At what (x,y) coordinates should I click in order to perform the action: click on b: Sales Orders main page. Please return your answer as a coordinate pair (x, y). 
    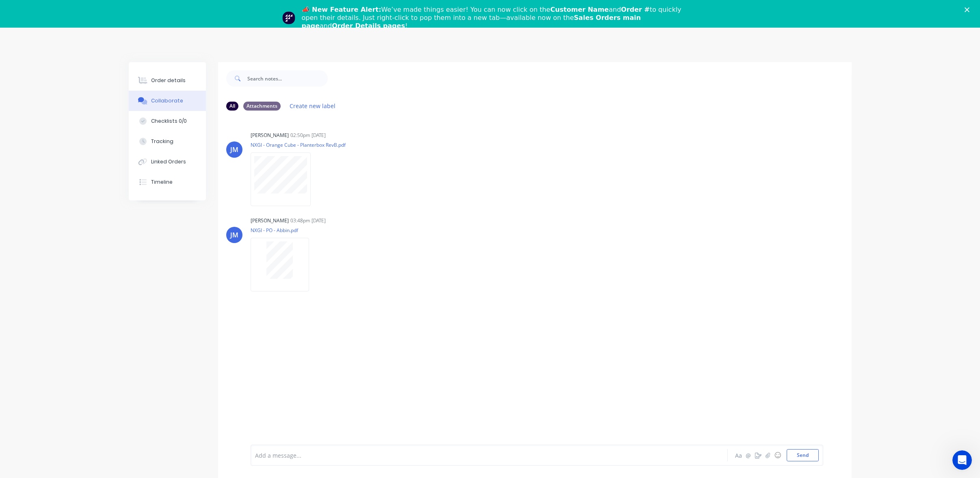
    Looking at the image, I should click on (471, 21).